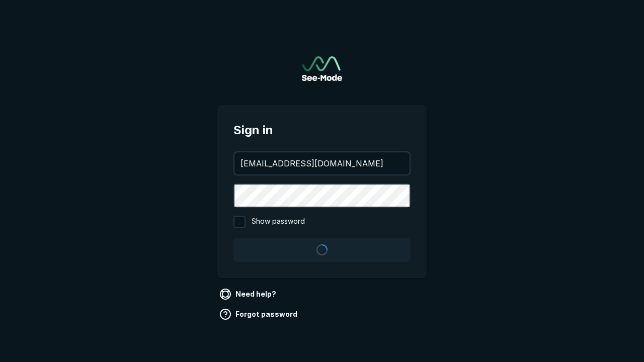 The width and height of the screenshot is (644, 362). I want to click on a: Need help?, so click(248, 294).